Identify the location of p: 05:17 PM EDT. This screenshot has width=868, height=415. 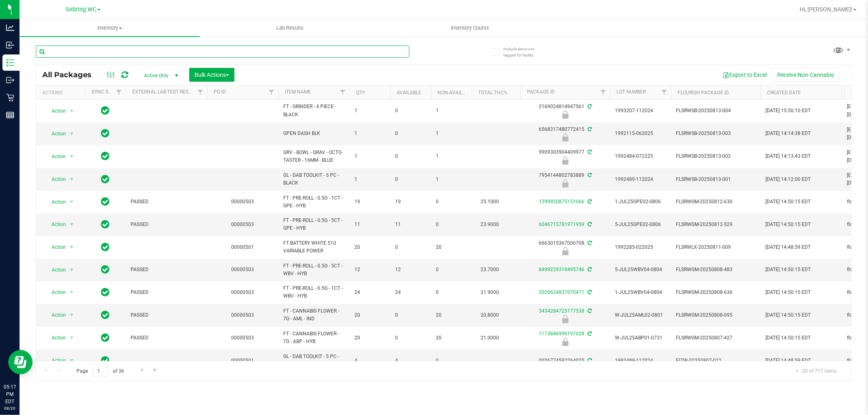
(9, 395).